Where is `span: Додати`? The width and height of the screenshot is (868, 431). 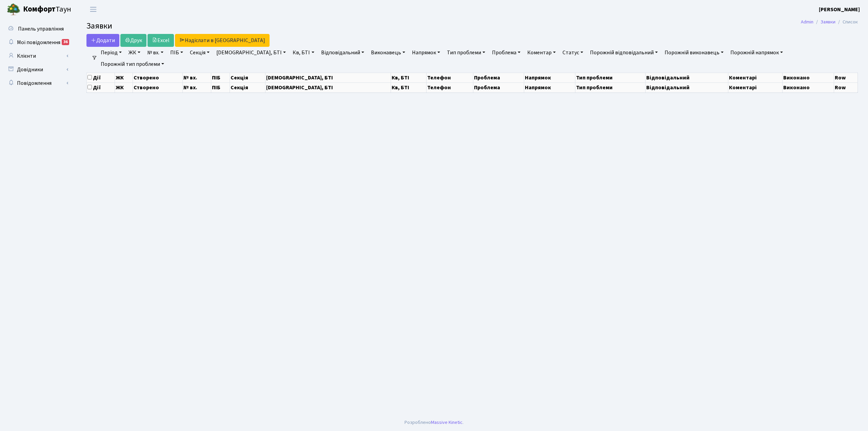 span: Додати is located at coordinates (103, 41).